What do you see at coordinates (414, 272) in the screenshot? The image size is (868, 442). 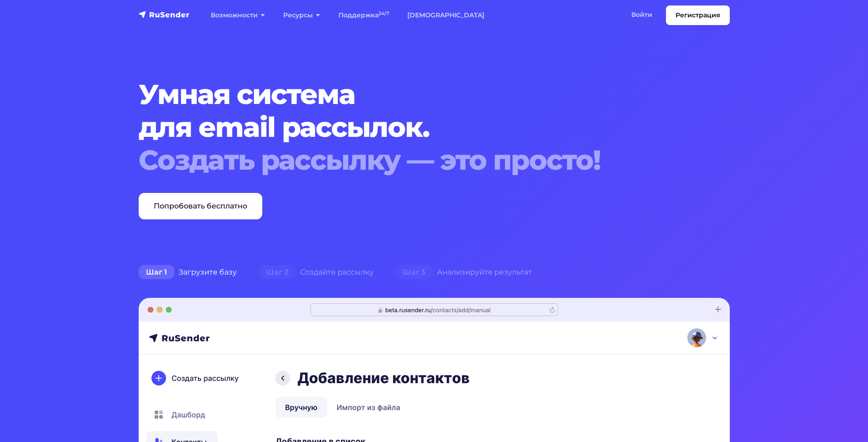 I see `span: Шаг 3` at bounding box center [414, 272].